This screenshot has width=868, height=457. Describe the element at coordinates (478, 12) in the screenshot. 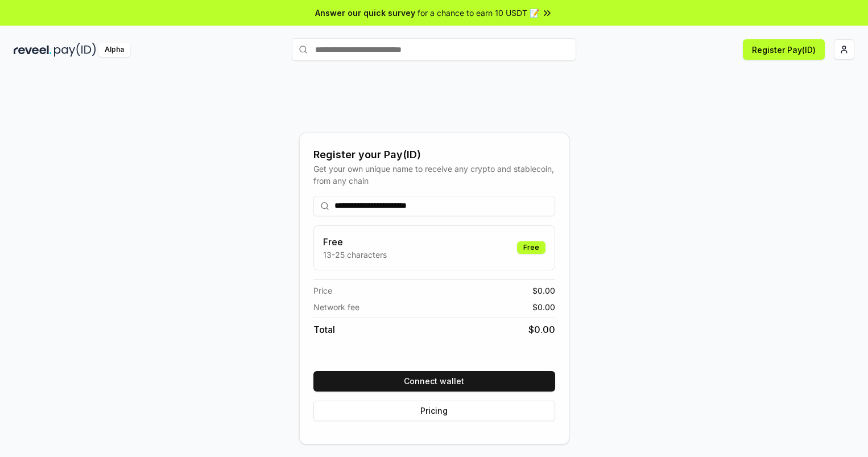

I see `span: for a chance to earn 10 USDT 📝` at that location.